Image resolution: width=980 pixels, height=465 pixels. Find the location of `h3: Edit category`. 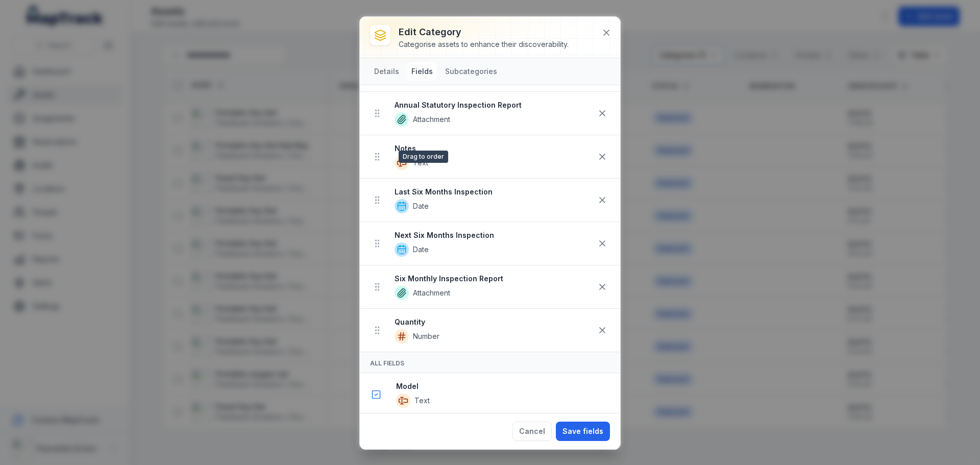

h3: Edit category is located at coordinates (483, 32).